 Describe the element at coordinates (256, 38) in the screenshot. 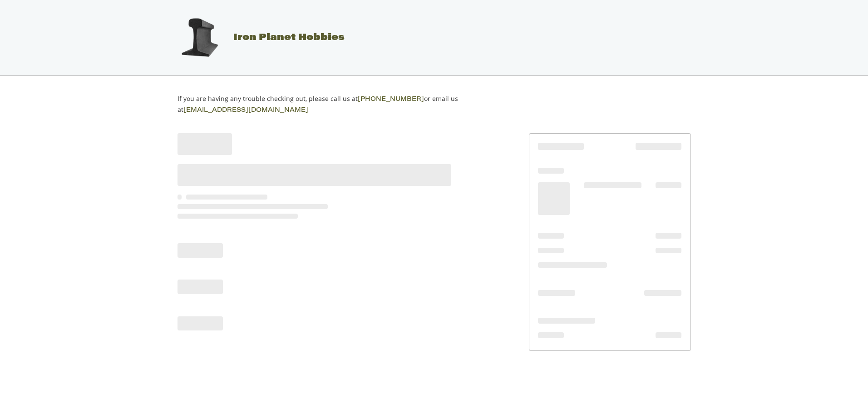

I see `a: Iron Planet Hobbies` at that location.